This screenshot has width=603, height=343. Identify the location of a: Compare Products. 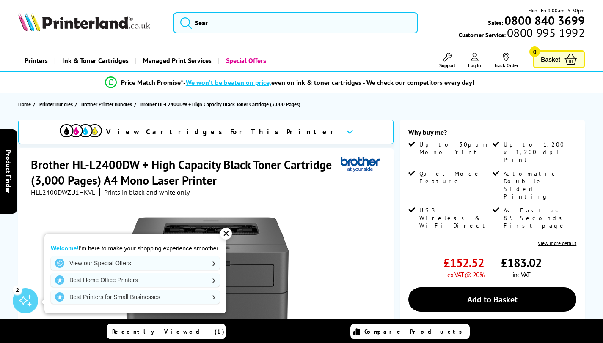
(410, 331).